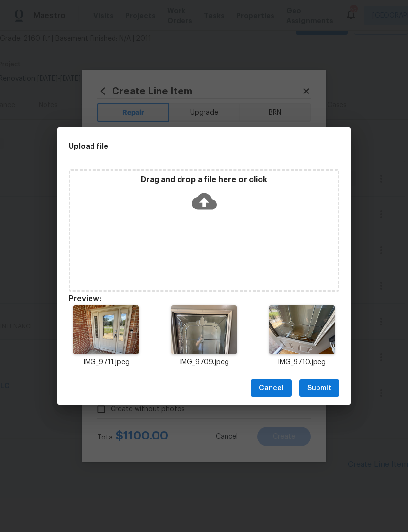  What do you see at coordinates (319, 388) in the screenshot?
I see `span: Submit` at bounding box center [319, 388].